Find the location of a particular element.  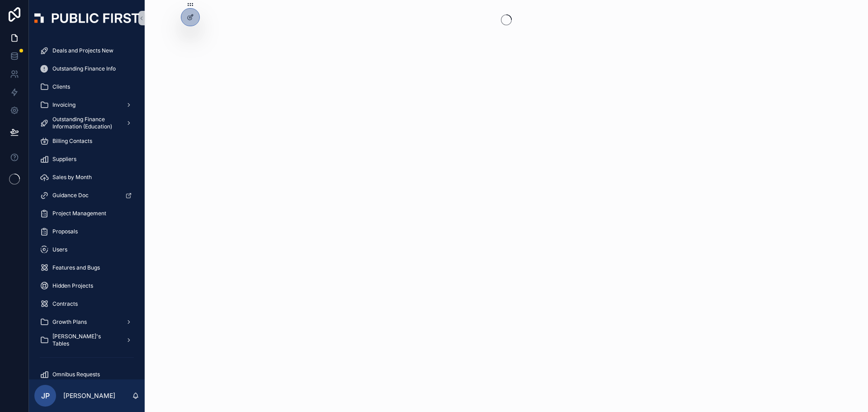

a: Omnibus Requests is located at coordinates (87, 374).